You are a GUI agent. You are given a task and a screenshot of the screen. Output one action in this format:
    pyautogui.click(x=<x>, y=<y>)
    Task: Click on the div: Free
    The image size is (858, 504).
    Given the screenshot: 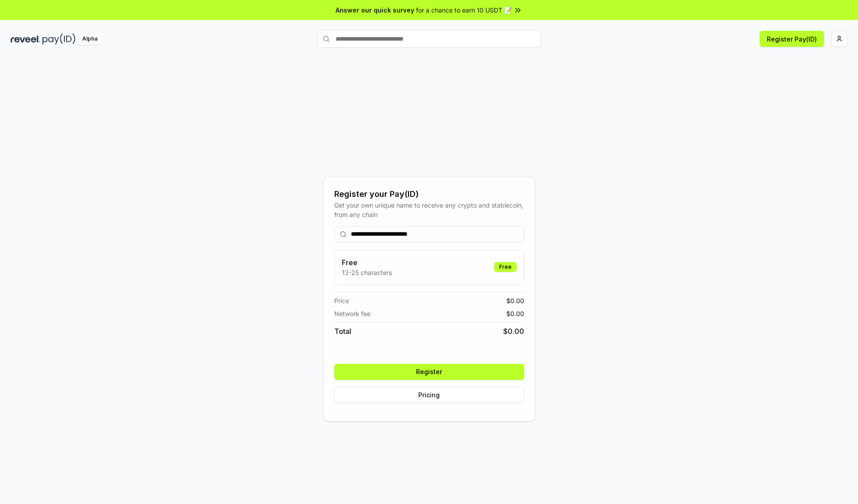 What is the action you would take?
    pyautogui.click(x=505, y=267)
    